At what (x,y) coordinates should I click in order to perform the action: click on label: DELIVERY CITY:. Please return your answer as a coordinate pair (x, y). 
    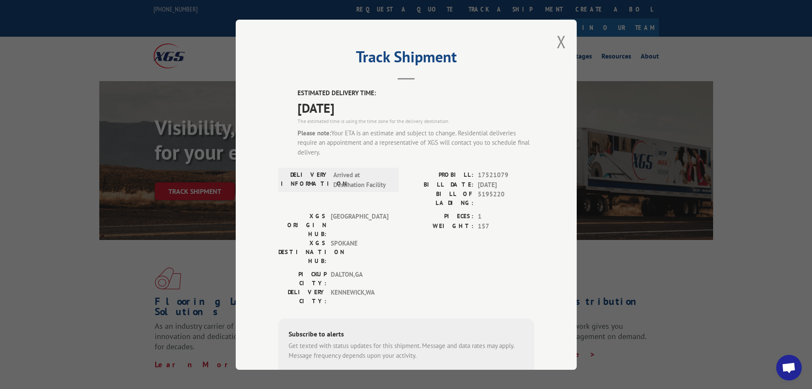
    Looking at the image, I should click on (302, 296).